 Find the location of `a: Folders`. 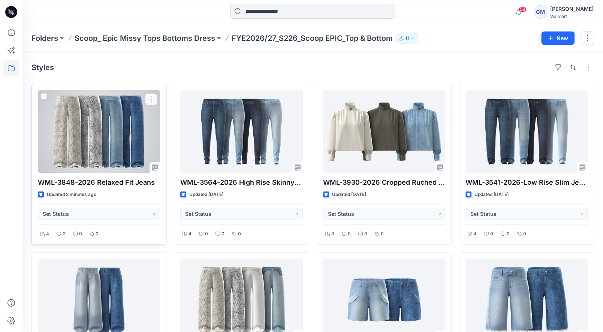

a: Folders is located at coordinates (45, 38).